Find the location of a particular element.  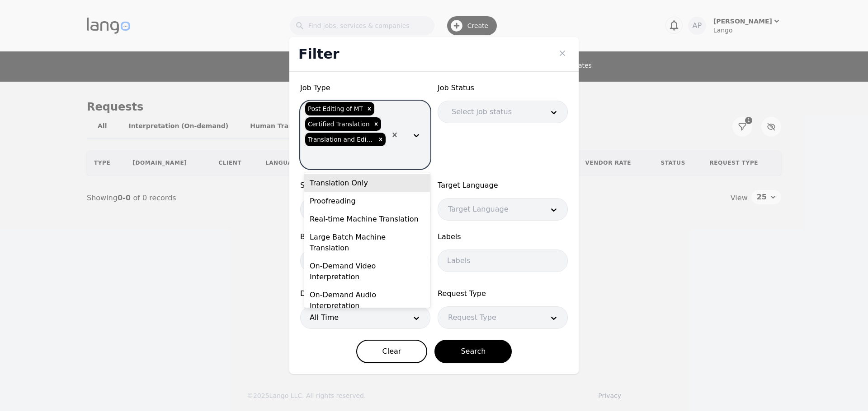

span: Billing Reference is located at coordinates (365, 237).